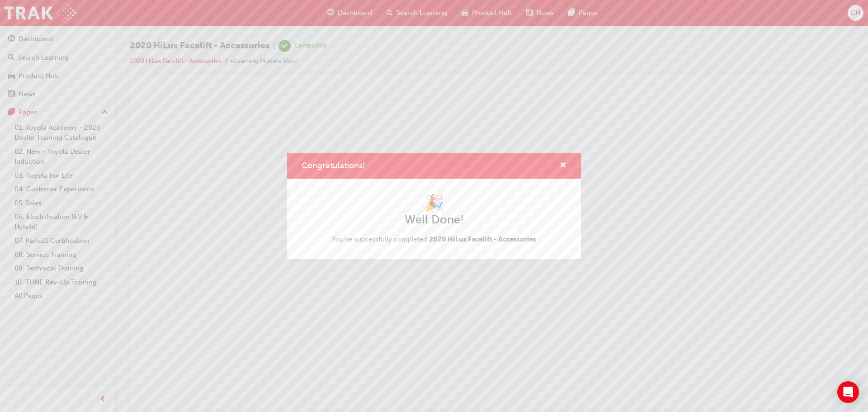 This screenshot has height=412, width=868. Describe the element at coordinates (563, 166) in the screenshot. I see `button: cross-icon` at that location.